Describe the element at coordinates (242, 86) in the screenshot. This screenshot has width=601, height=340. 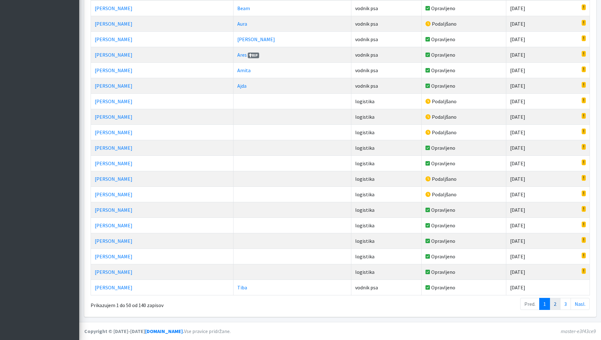
I see `a: Ajda` at that location.